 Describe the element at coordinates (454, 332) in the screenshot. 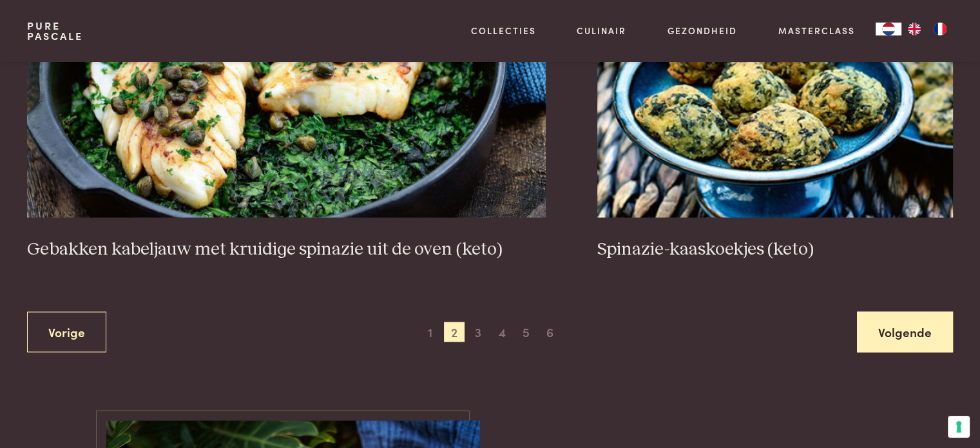

I see `span: 2` at that location.